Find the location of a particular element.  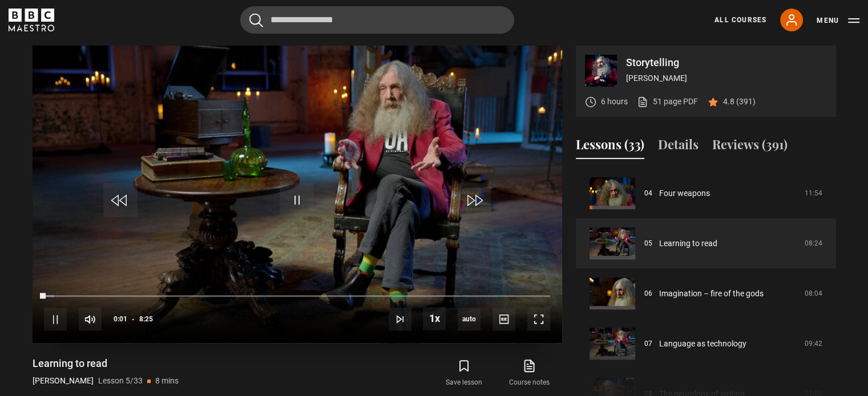

button: Details is located at coordinates (678, 147).